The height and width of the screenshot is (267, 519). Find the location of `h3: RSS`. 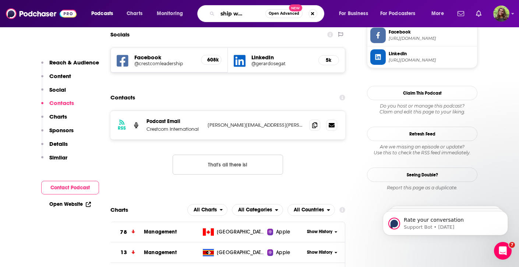

h3: RSS is located at coordinates (122, 128).